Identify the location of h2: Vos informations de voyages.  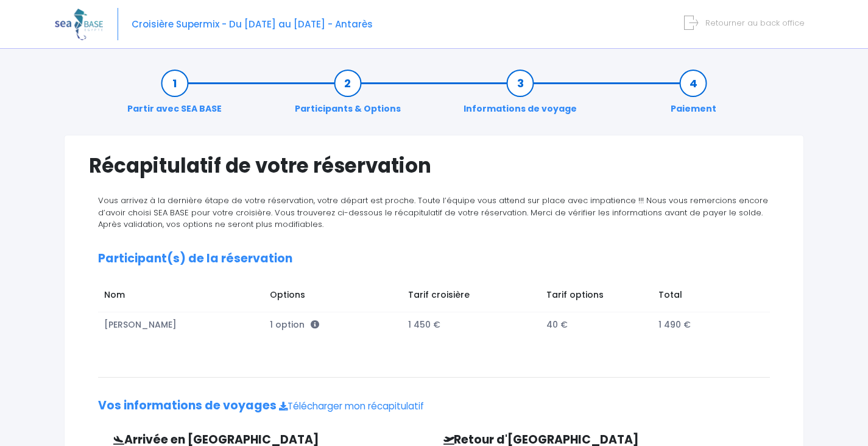
(434, 405).